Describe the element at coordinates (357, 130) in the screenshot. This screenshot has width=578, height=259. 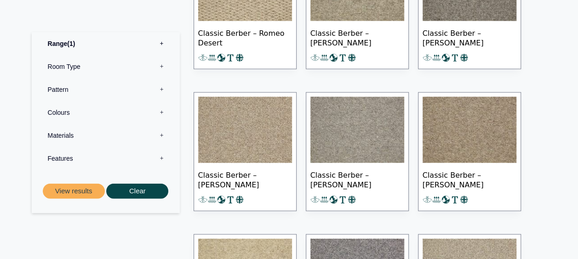
I see `img: Classic Berber Juliet Pewter` at that location.